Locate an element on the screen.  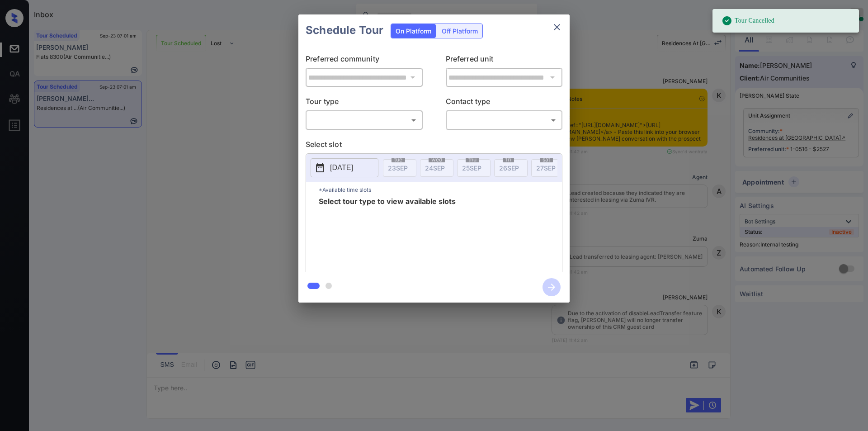
div: Tour Cancelled is located at coordinates (748, 21).